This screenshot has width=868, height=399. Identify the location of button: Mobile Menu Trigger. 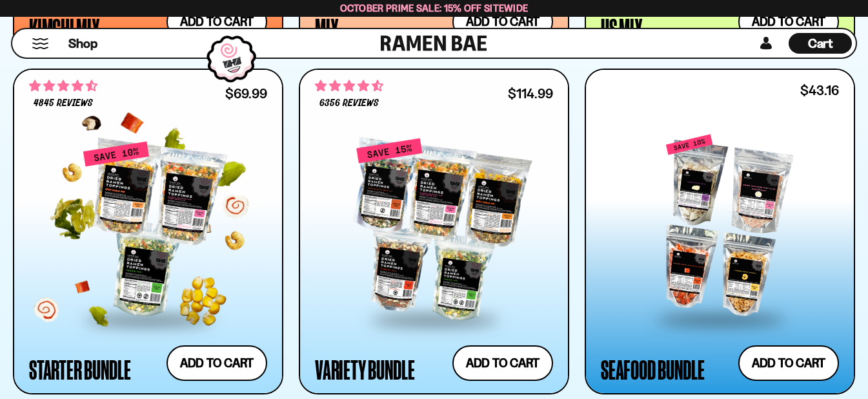
(40, 43).